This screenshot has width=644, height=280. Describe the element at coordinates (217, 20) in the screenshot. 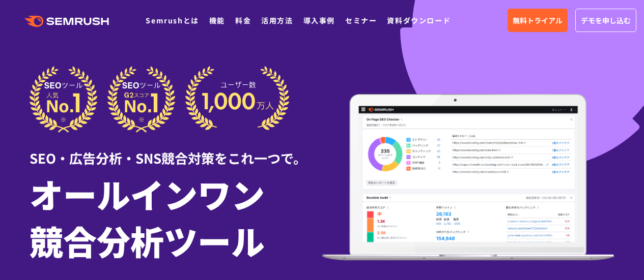

I see `a: 機能` at that location.